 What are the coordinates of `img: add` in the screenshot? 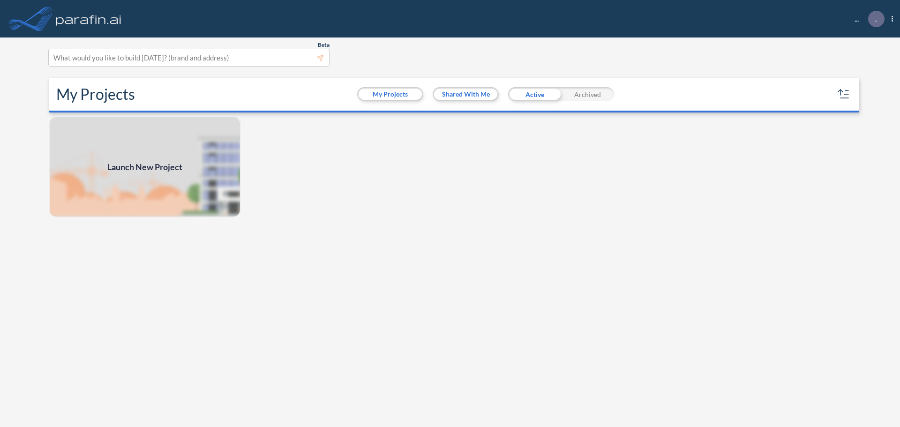 It's located at (145, 167).